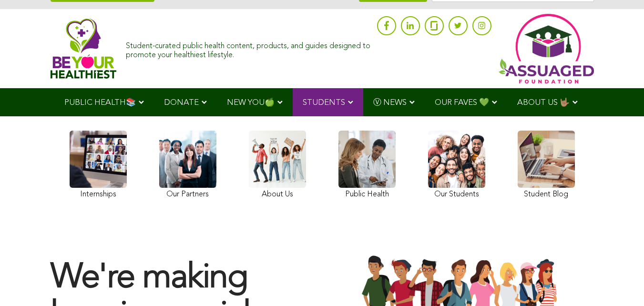 The height and width of the screenshot is (306, 644). What do you see at coordinates (434, 26) in the screenshot?
I see `img: glassdoor` at bounding box center [434, 26].